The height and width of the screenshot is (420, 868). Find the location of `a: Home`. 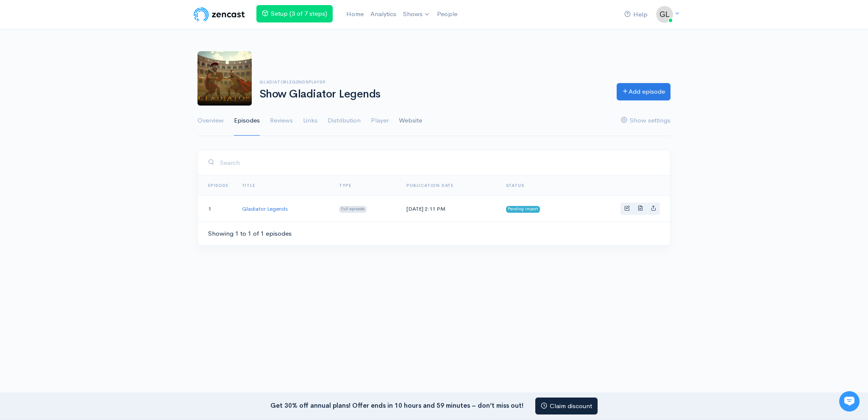

a: Home is located at coordinates (355, 14).